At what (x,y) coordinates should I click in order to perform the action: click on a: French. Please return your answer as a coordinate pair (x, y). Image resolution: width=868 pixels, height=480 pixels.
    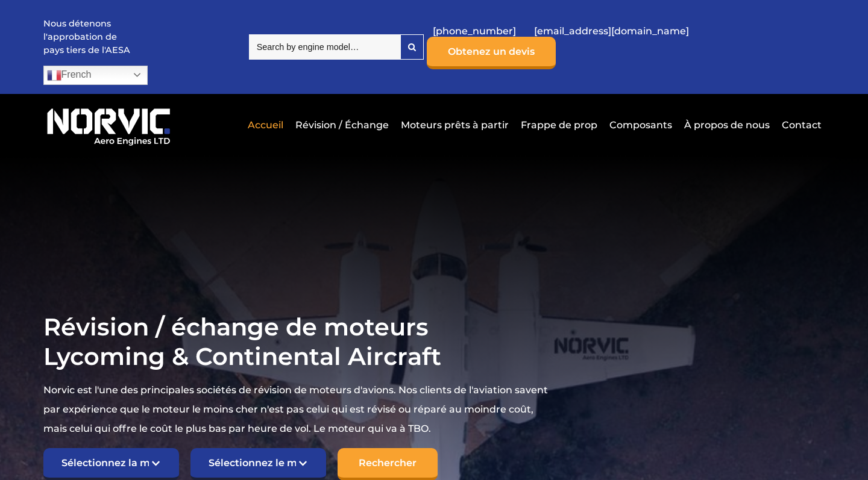
    Looking at the image, I should click on (95, 75).